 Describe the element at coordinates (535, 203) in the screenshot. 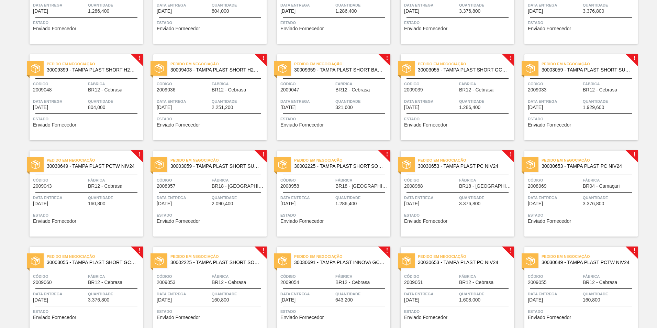

I see `span: 10/10/2025` at that location.